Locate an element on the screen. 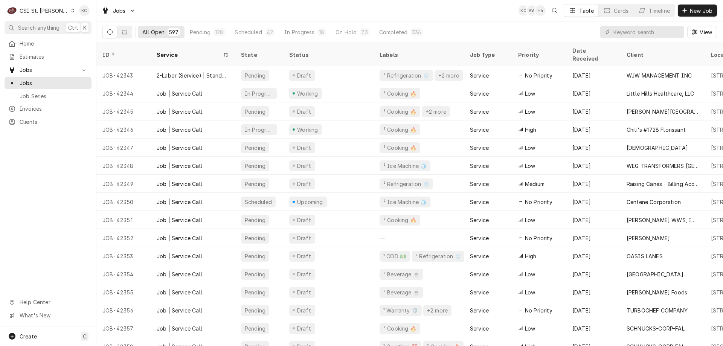 Image resolution: width=723 pixels, height=346 pixels. div: 73 is located at coordinates (364, 32).